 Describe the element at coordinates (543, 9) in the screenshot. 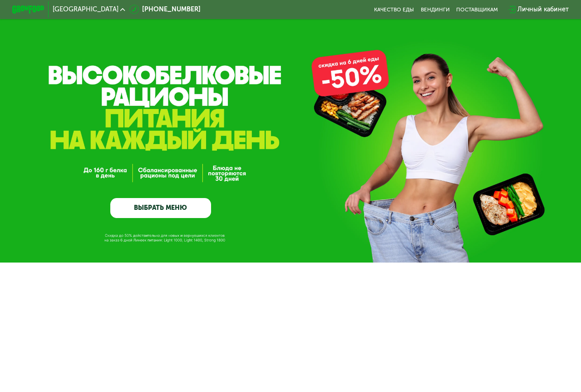

I see `div: Личный кабинет` at that location.